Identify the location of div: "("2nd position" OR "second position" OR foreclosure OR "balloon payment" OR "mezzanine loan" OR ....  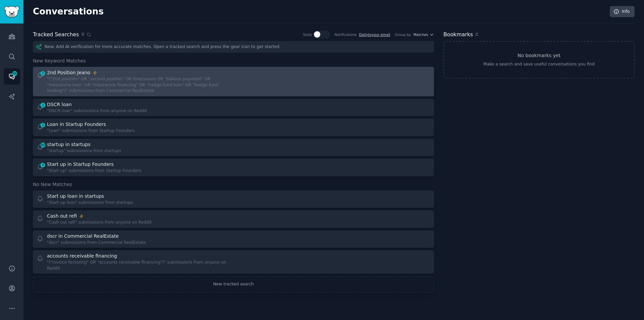
(138, 85).